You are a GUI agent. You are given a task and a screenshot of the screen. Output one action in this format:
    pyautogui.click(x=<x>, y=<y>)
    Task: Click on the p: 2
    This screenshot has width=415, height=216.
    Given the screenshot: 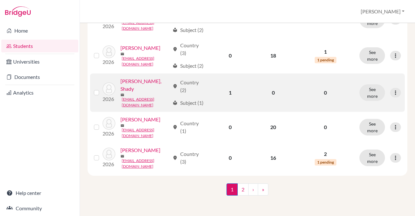 What is the action you would take?
    pyautogui.click(x=325, y=154)
    